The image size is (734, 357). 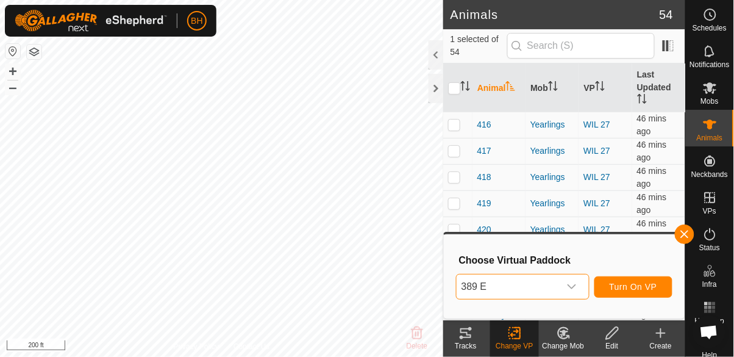 I want to click on span: Animals, so click(x=710, y=138).